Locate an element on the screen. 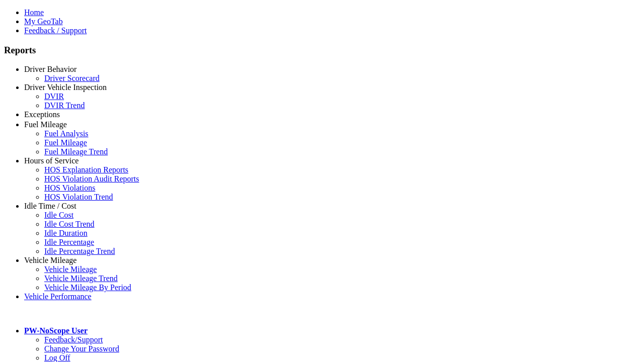  a: Driver Behavior is located at coordinates (50, 69).